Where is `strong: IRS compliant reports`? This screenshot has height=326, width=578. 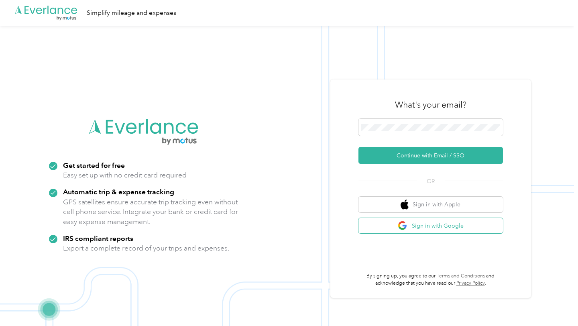 strong: IRS compliant reports is located at coordinates (98, 238).